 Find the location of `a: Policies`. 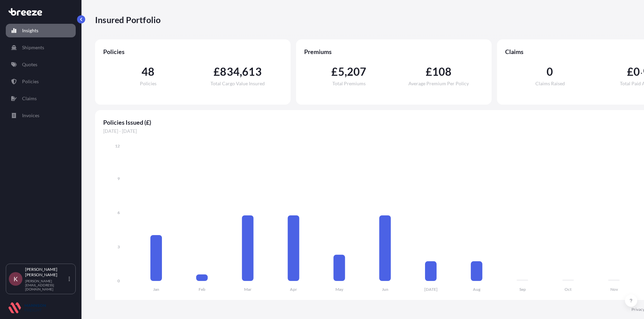

a: Policies is located at coordinates (41, 82).